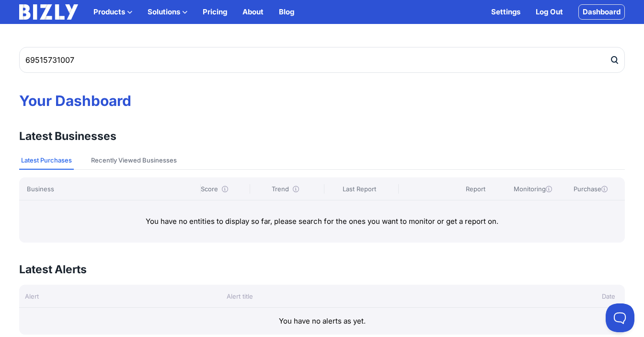  Describe the element at coordinates (67, 136) in the screenshot. I see `h3: Latest Businesses` at that location.